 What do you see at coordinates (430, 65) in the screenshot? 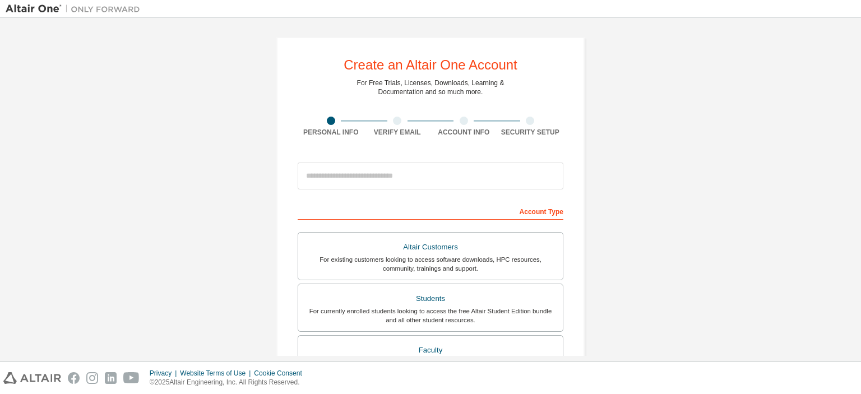
I see `div: Create an Altair One Account` at bounding box center [430, 65].